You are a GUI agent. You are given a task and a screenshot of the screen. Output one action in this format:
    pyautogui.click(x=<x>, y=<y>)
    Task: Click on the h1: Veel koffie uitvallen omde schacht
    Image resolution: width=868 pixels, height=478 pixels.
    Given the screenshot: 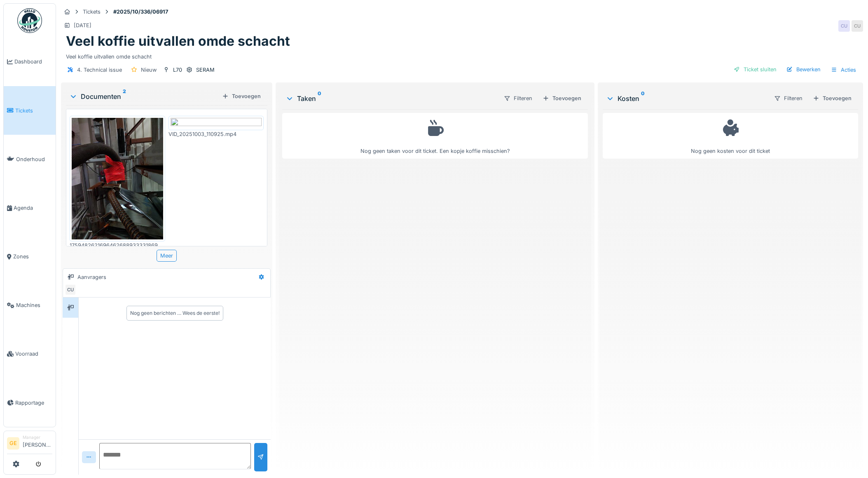 What is the action you would take?
    pyautogui.click(x=178, y=41)
    